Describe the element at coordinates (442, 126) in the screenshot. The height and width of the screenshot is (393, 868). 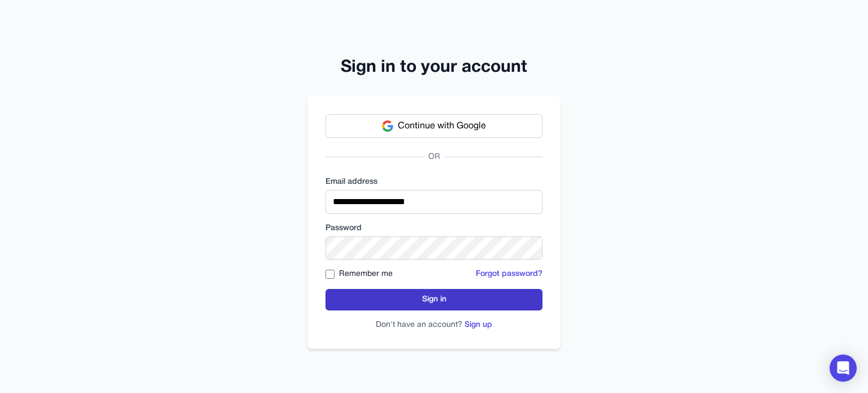
I see `span: Continue with Google` at that location.